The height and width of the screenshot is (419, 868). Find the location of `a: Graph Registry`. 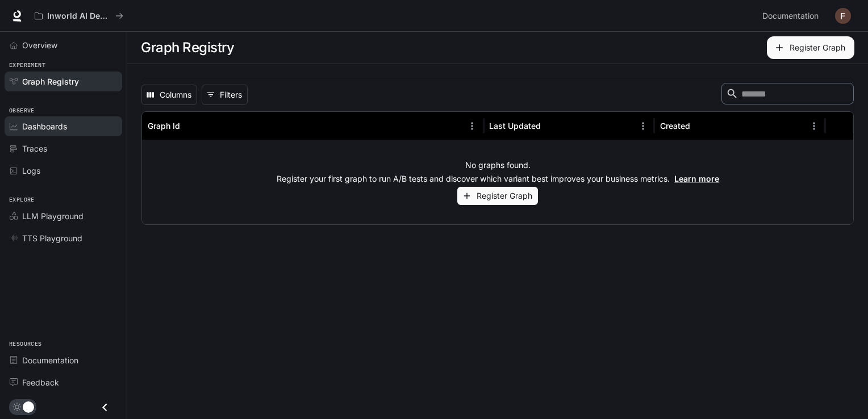

a: Graph Registry is located at coordinates (63, 81).